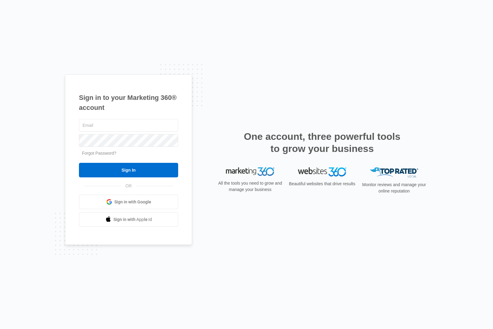 This screenshot has width=493, height=329. What do you see at coordinates (133, 219) in the screenshot?
I see `span: Sign in with Apple Id` at bounding box center [133, 219].